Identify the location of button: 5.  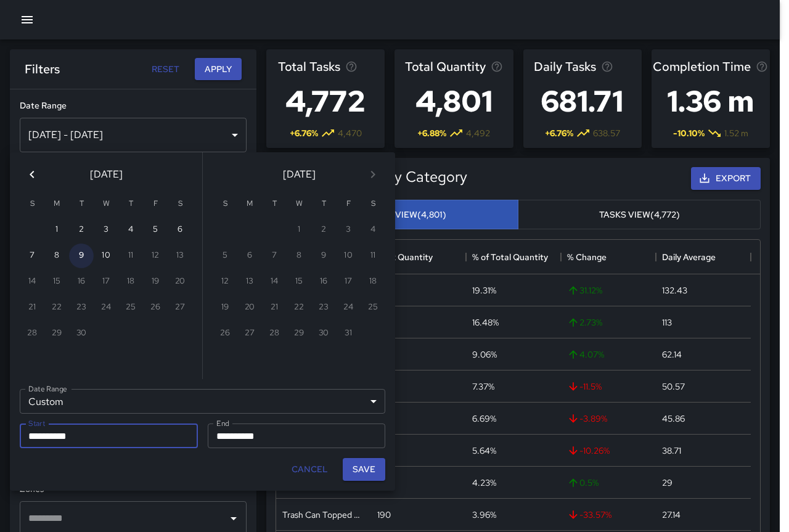
(156, 230).